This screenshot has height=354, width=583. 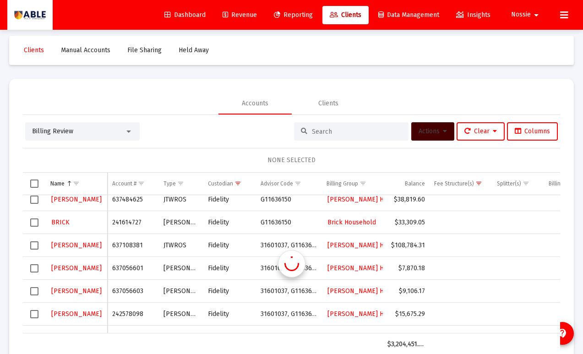 I want to click on td: Column Name, so click(x=77, y=184).